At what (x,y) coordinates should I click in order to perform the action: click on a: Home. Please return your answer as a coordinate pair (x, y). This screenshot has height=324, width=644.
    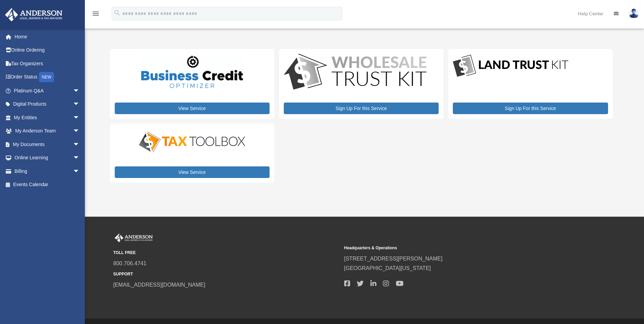
    Looking at the image, I should click on (47, 37).